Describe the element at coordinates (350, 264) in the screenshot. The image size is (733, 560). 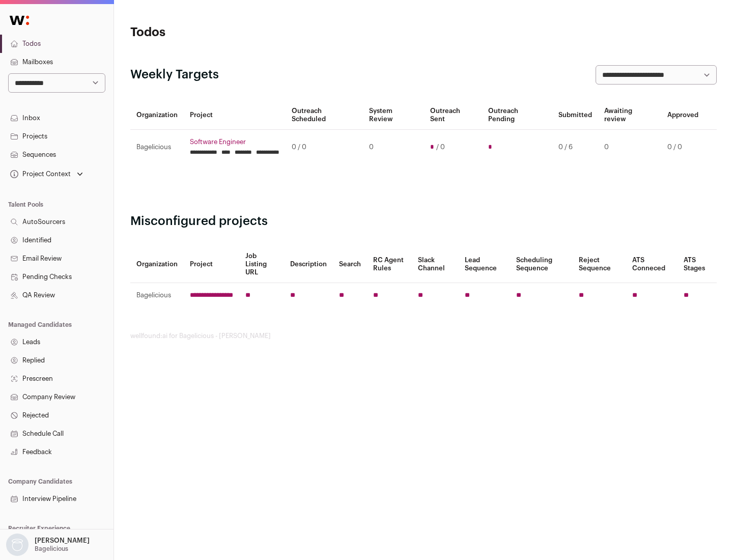
I see `th: Search` at that location.